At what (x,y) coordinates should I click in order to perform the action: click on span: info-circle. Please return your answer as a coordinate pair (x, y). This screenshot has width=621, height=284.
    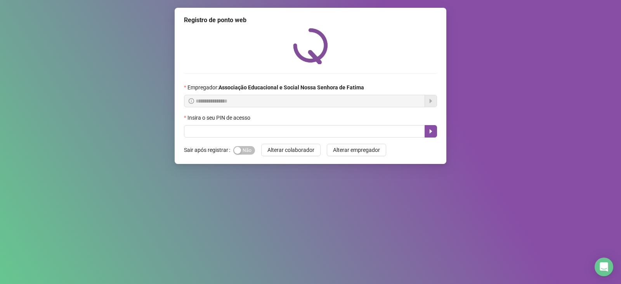
    Looking at the image, I should click on (191, 101).